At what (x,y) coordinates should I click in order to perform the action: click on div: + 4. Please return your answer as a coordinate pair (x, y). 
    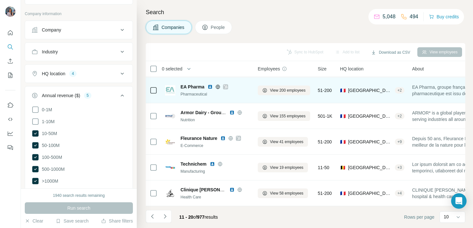
    Looking at the image, I should click on (400, 194).